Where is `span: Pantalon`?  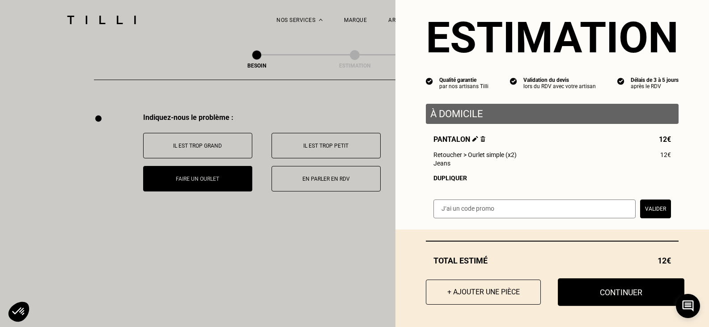
span: Pantalon is located at coordinates (460, 139).